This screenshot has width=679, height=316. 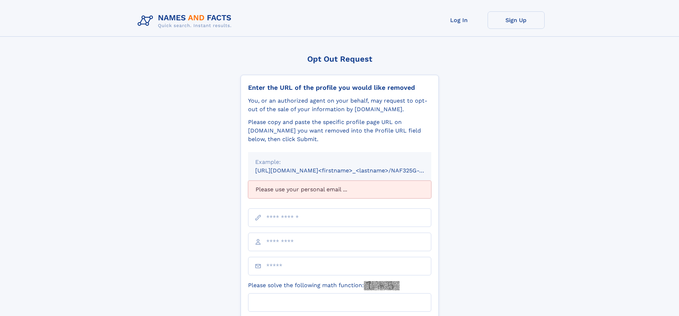 What do you see at coordinates (323, 286) in the screenshot?
I see `label: Please solve the following math function:` at bounding box center [323, 286].